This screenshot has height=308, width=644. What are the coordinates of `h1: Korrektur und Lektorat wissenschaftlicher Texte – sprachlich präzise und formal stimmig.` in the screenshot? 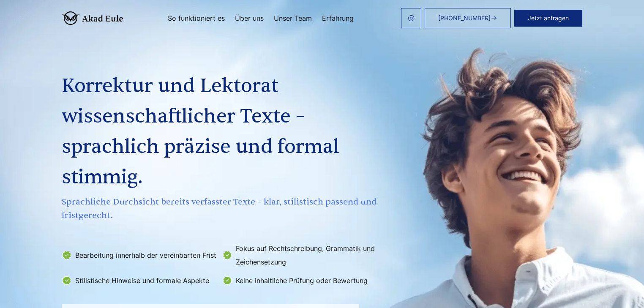 It's located at (221, 132).